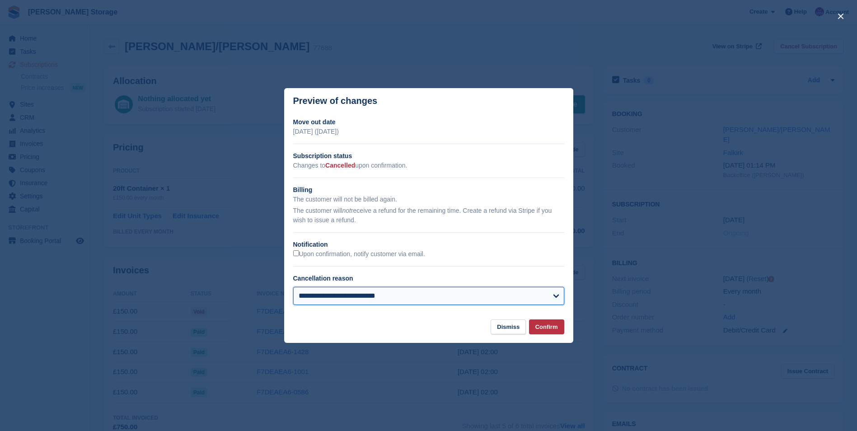  Describe the element at coordinates (546, 326) in the screenshot. I see `button: Confirm` at that location.